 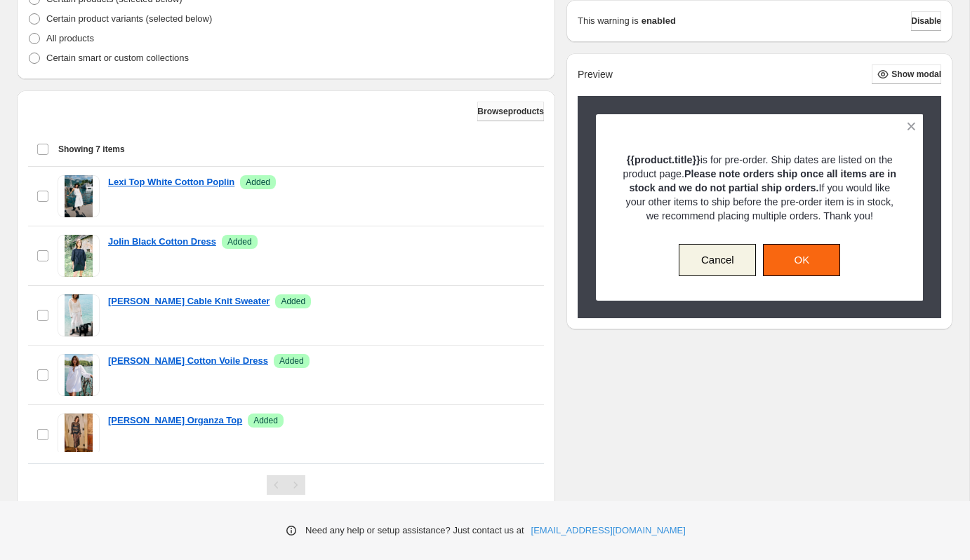 I want to click on strong: Please note orders ship once all items are in stock and we do not partial ship orders., so click(x=762, y=181).